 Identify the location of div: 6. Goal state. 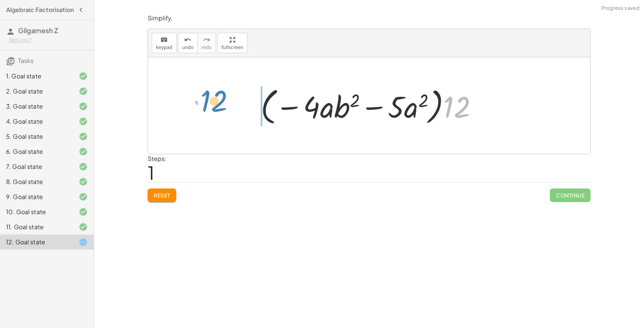
(36, 152).